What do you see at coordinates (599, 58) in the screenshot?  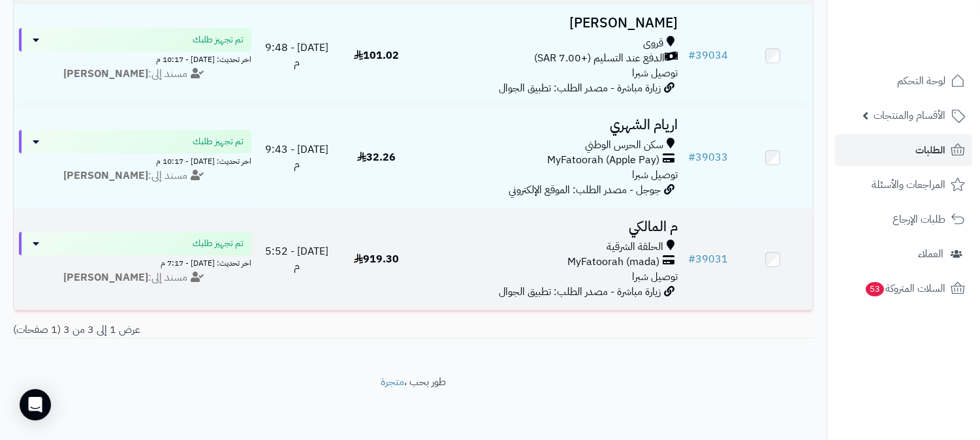 I see `span: الدفع عند التسليم (+7.00 SAR)` at bounding box center [599, 58].